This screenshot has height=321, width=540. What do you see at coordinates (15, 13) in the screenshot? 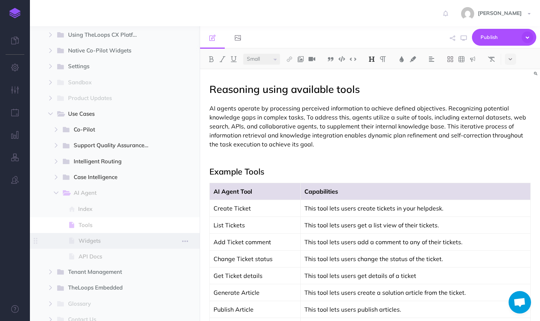
I see `img: logo-mark.svg` at bounding box center [15, 13].